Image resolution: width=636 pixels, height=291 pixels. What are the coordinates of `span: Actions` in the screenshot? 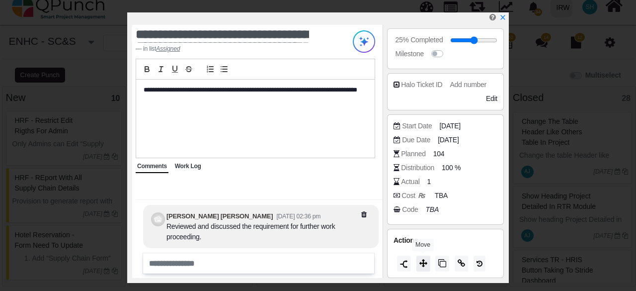 It's located at (406, 240).